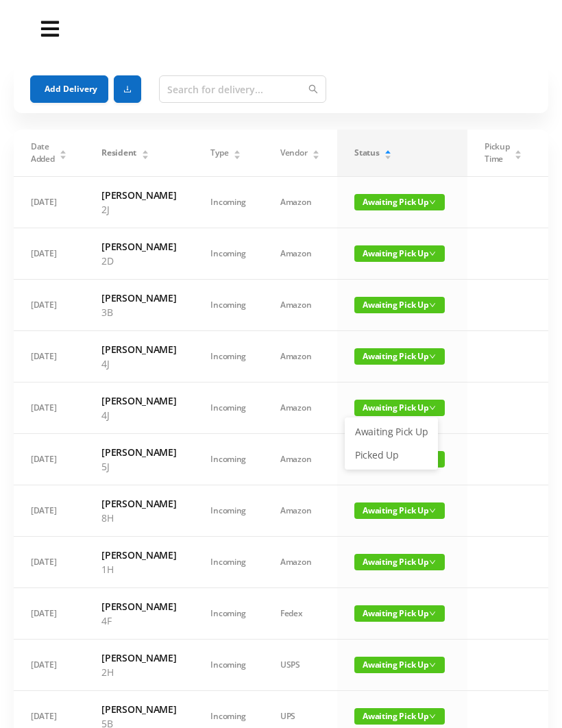 Image resolution: width=562 pixels, height=728 pixels. Describe the element at coordinates (293, 153) in the screenshot. I see `span: Vendor` at that location.